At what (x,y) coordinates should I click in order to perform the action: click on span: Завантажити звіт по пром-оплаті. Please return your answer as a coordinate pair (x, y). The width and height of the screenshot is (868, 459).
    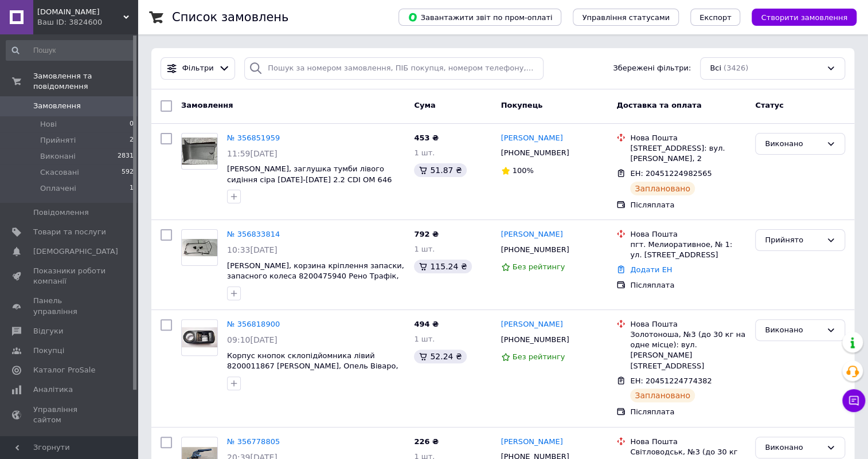
    Looking at the image, I should click on (480, 17).